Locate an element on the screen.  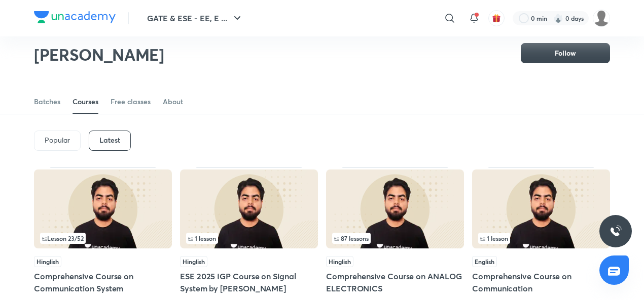
a: Batches is located at coordinates (47, 102).